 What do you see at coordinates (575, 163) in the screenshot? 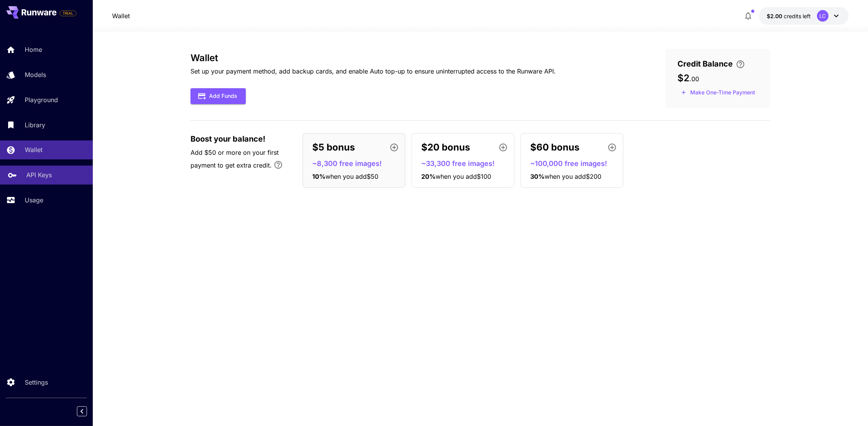
I see `p: ~100,000 free images!` at bounding box center [575, 163].